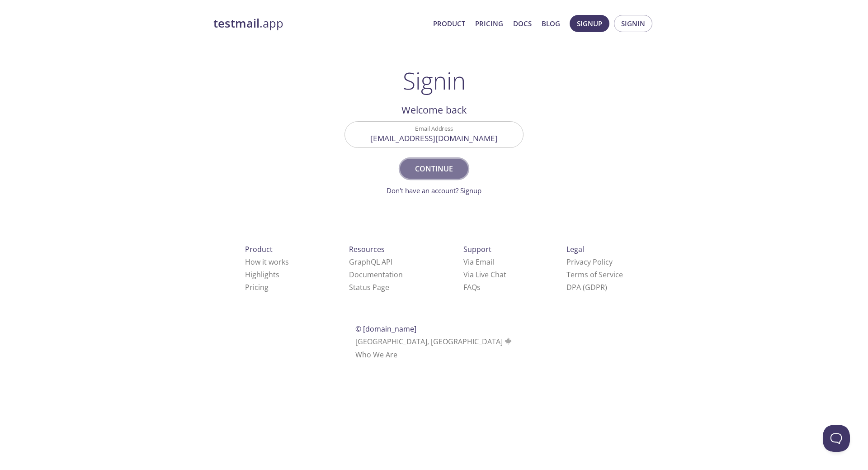 This screenshot has width=868, height=470. I want to click on a: FAQ, so click(472, 288).